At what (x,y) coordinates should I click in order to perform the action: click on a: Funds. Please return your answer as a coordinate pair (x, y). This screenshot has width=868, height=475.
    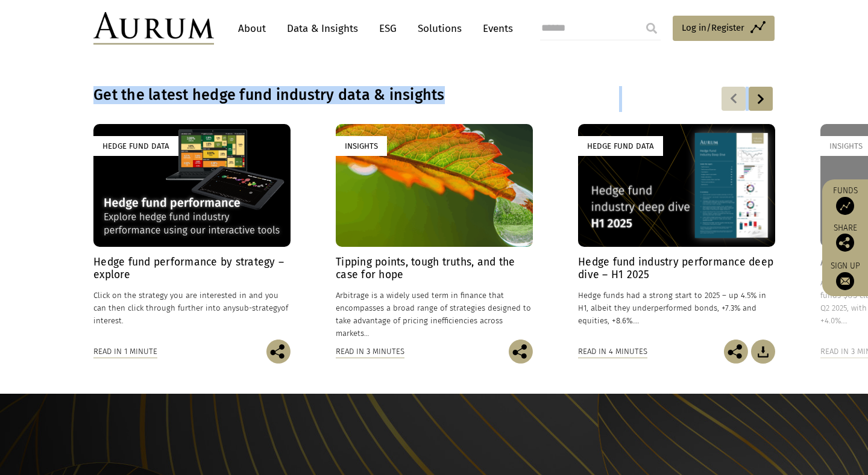
    Looking at the image, I should click on (845, 200).